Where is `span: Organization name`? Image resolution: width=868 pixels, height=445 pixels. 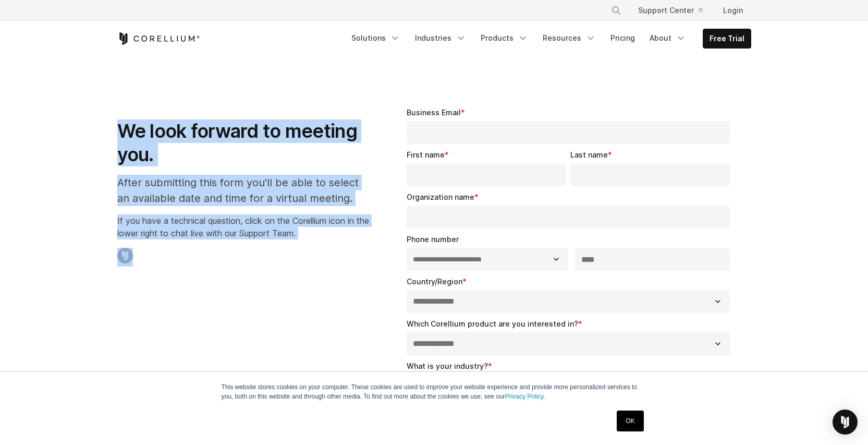
span: Organization name is located at coordinates (440, 196).